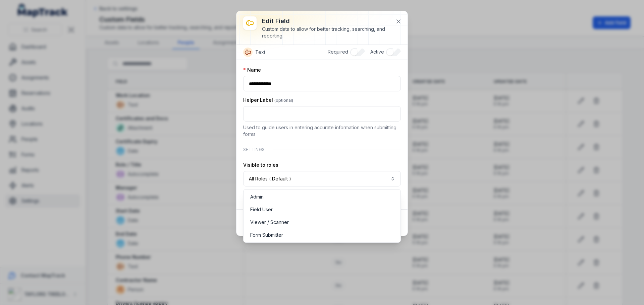  I want to click on button: All Roles ( Default ), so click(322, 179).